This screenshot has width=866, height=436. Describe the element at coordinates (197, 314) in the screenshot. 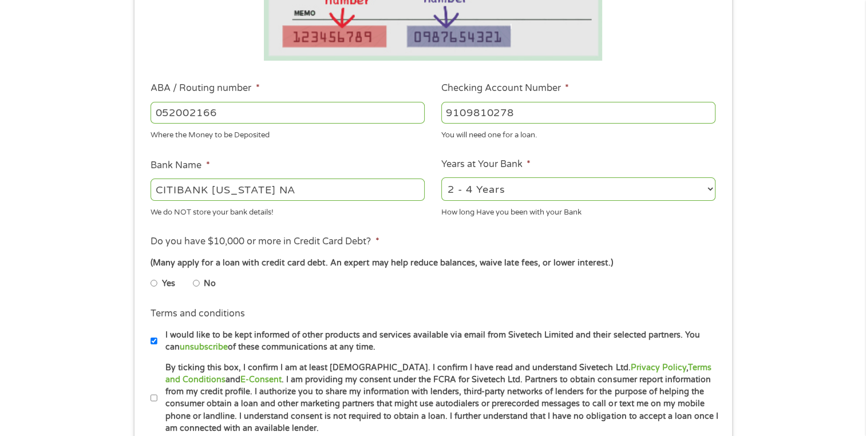

I see `label: Terms and conditions` at that location.